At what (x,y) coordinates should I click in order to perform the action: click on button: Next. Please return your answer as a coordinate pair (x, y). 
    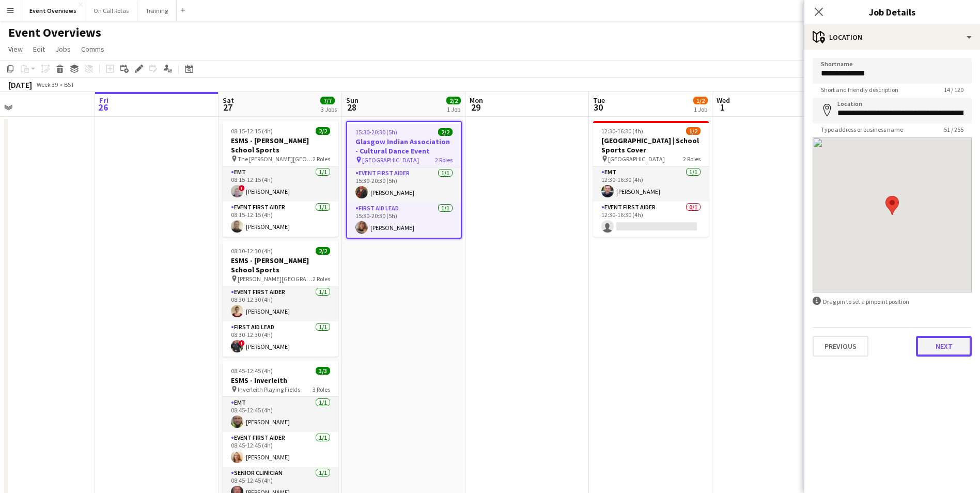
    Looking at the image, I should click on (944, 346).